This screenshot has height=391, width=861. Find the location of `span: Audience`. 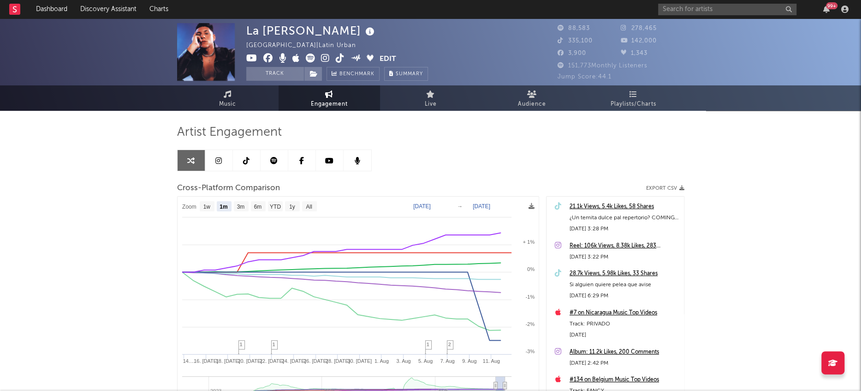

span: Audience is located at coordinates (532, 104).